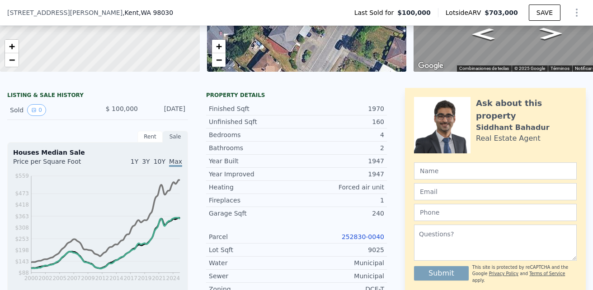  Describe the element at coordinates (340, 201) in the screenshot. I see `div: 1` at that location.